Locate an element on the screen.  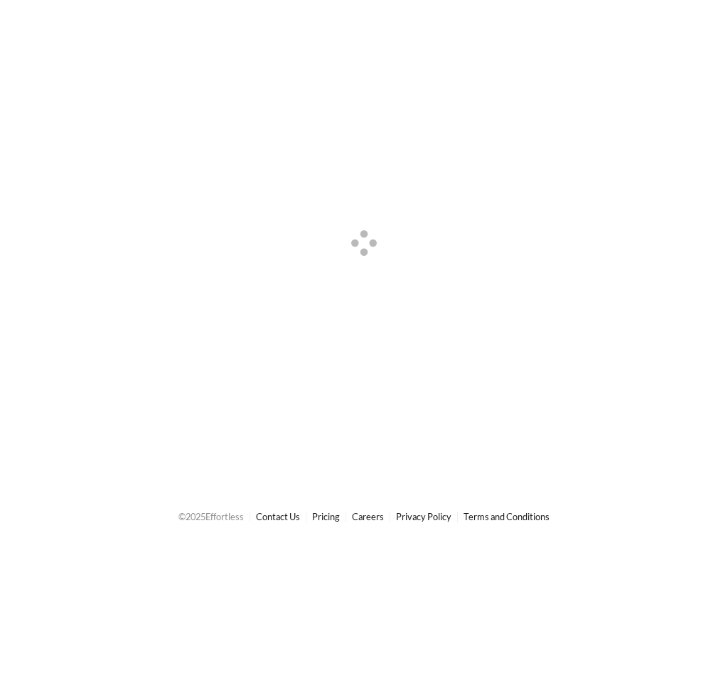
a: Careers is located at coordinates (367, 517).